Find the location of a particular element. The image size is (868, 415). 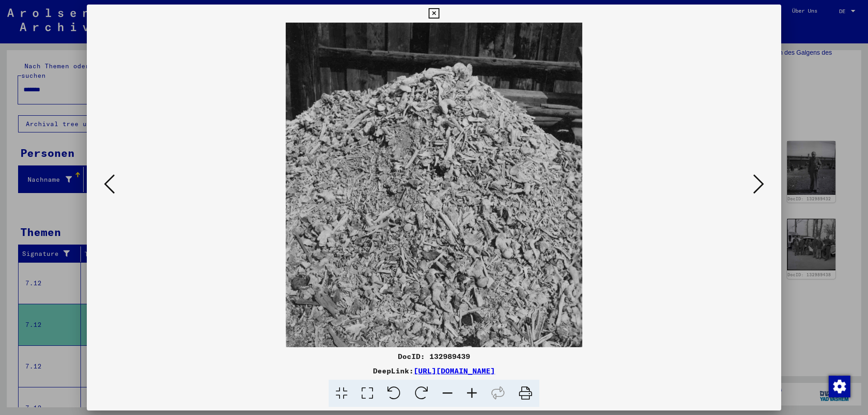

img: Zustimmung ändern is located at coordinates (839, 387).